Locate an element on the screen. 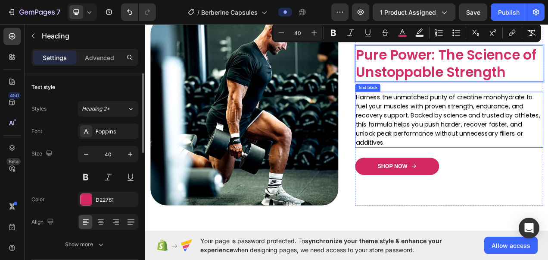 This screenshot has height=260, width=548. p: 7 is located at coordinates (58, 12).